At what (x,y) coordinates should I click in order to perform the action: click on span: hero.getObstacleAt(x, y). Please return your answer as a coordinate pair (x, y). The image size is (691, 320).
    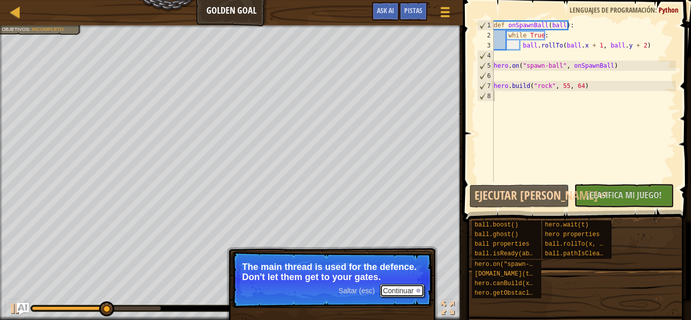
    Looking at the image, I should click on (518, 294).